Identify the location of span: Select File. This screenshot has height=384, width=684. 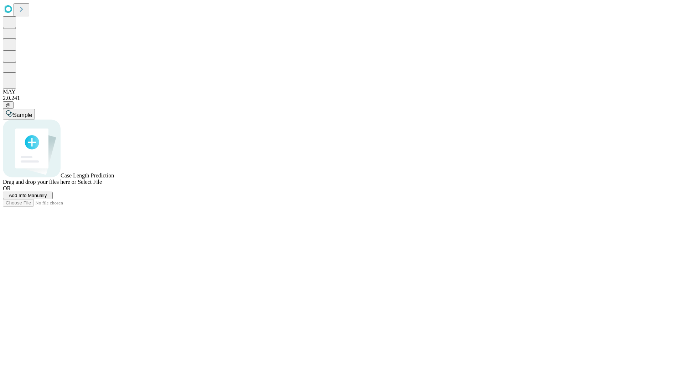
(90, 182).